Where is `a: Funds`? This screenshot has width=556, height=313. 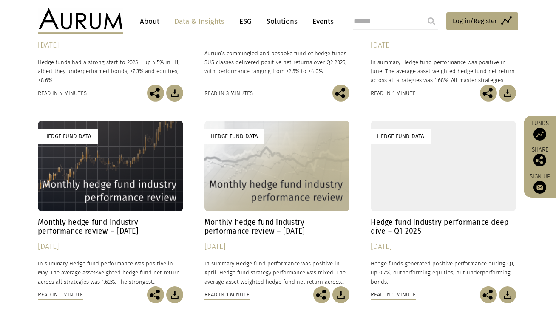 a: Funds is located at coordinates (540, 130).